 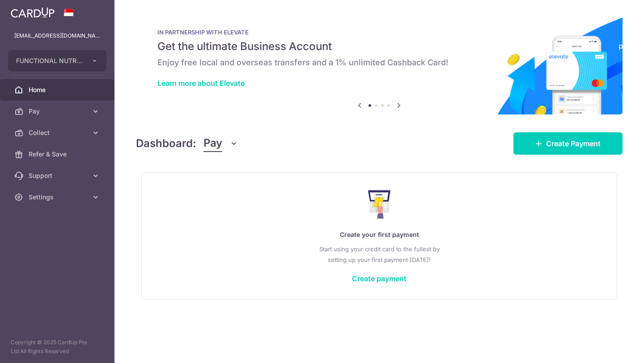 I want to click on button: Pay, so click(x=221, y=144).